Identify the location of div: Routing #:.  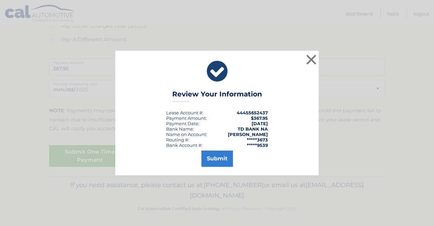
(178, 140).